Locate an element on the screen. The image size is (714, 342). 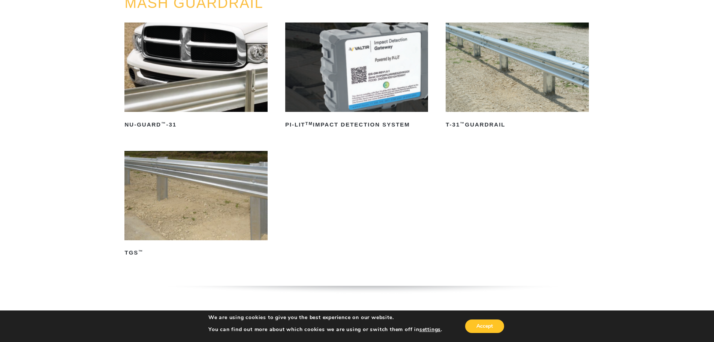
sup: TM is located at coordinates (309, 123).